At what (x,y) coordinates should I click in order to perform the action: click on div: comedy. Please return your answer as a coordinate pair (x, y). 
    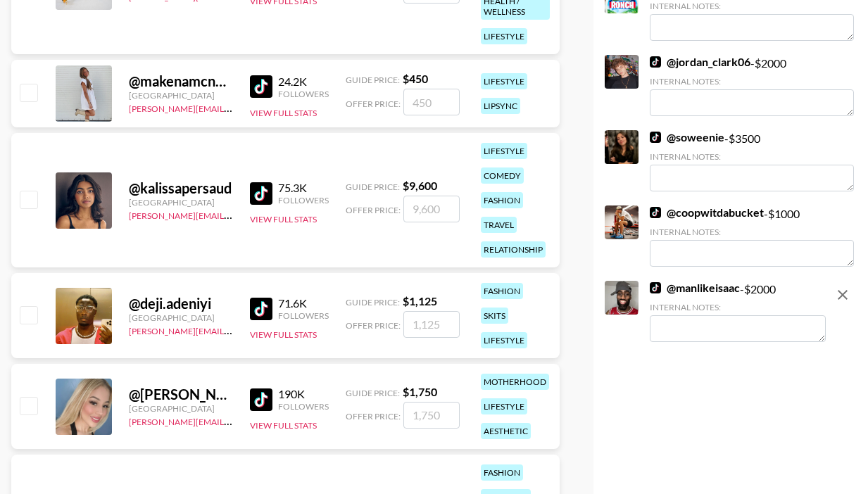
    Looking at the image, I should click on (502, 175).